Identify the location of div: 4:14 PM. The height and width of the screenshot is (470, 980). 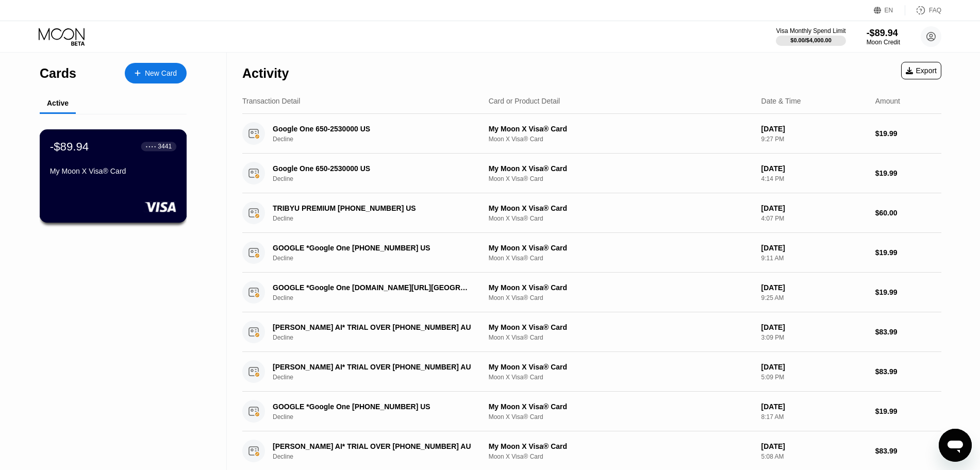
(814, 179).